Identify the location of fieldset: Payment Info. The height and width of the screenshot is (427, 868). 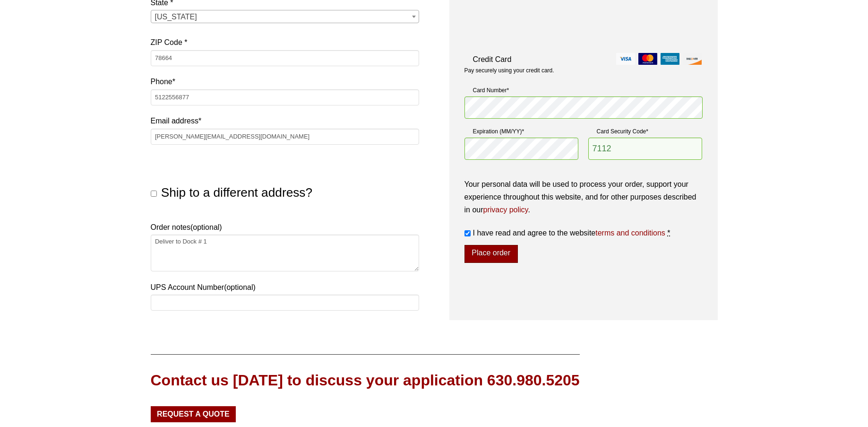
(584, 125).